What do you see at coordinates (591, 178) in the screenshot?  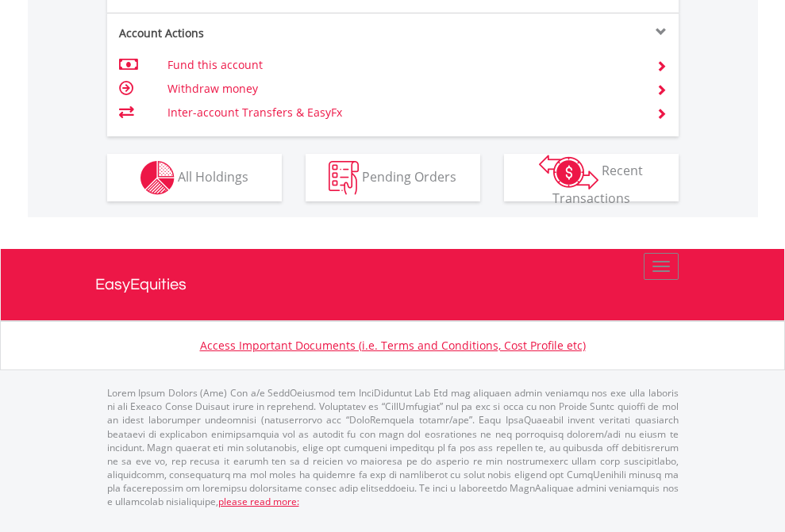 I see `button: Recent Transactions` at bounding box center [591, 178].